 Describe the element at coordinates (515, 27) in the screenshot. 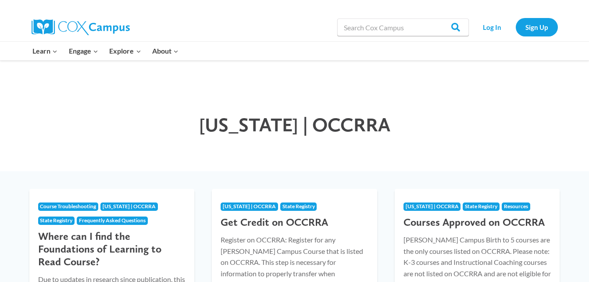

I see `nav: Secondary Navigation` at that location.